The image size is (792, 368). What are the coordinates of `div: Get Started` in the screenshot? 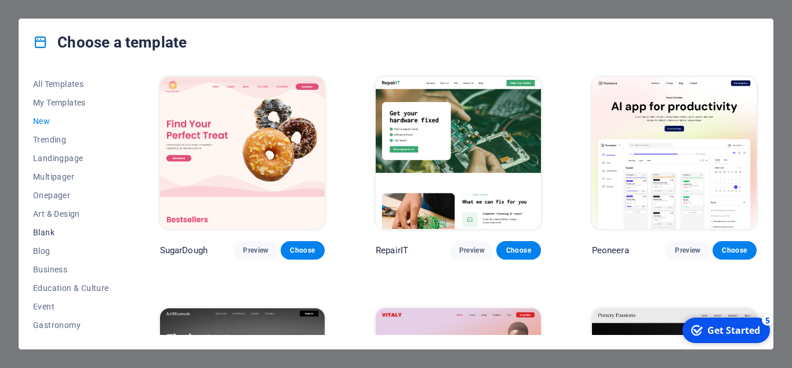 It's located at (57, 17).